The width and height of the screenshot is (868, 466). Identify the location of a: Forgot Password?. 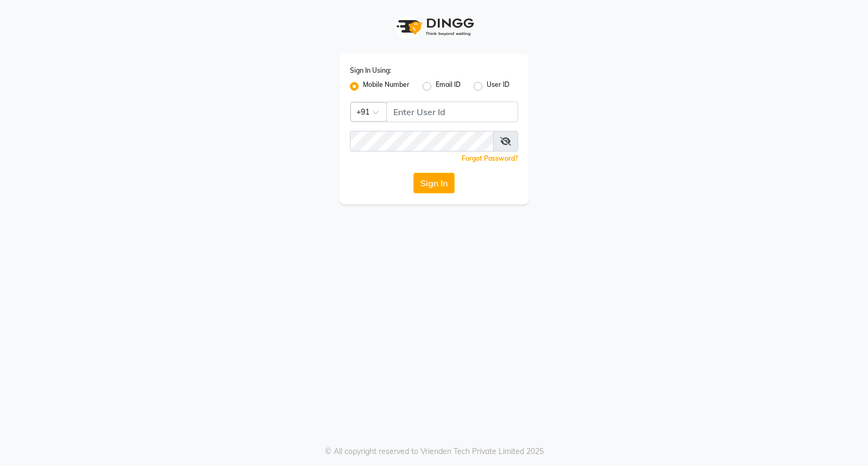
(490, 158).